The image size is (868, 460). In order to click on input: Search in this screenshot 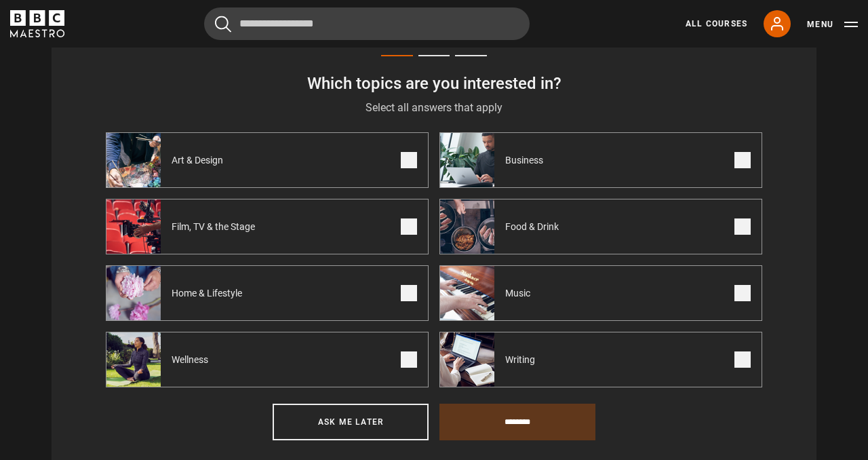, I will do `click(367, 24)`.